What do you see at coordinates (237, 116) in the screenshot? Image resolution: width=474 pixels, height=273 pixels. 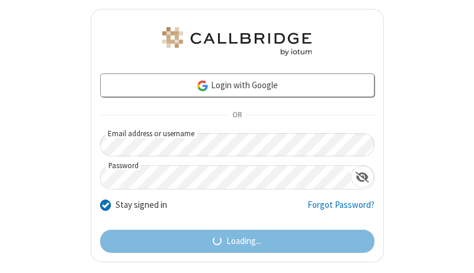 I see `span: OR` at bounding box center [237, 116].